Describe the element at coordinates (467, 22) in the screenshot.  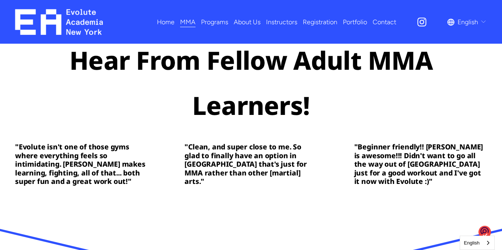
I see `div: language picker` at that location.